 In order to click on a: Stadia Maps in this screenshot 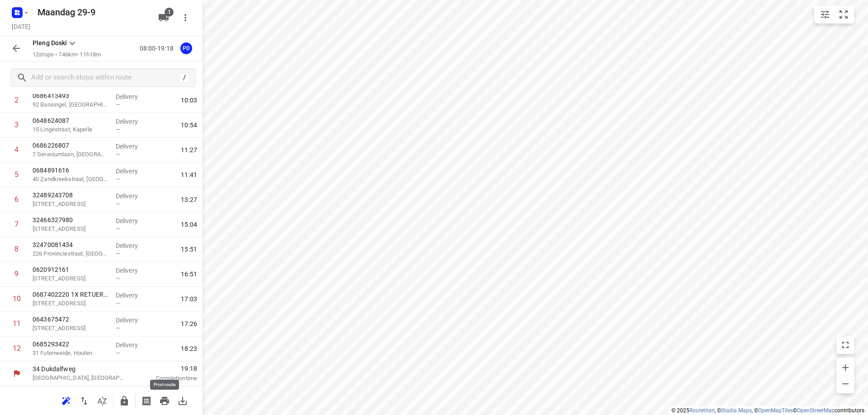, I will do `click(737, 411)`.